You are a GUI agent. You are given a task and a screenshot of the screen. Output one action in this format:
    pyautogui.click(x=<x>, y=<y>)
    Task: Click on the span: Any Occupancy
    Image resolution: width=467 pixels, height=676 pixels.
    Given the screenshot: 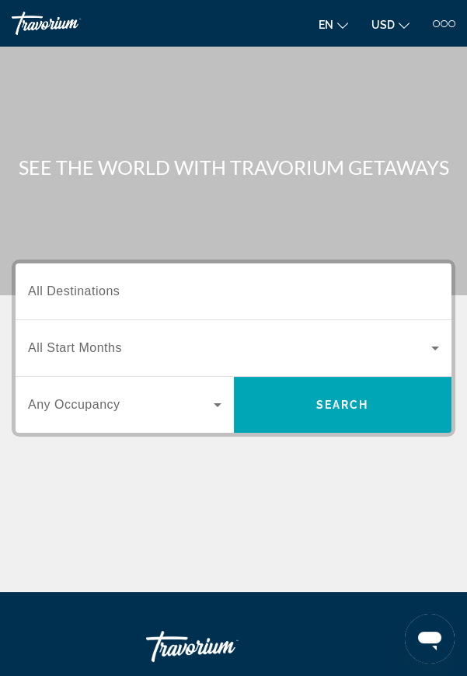 What is the action you would take?
    pyautogui.click(x=74, y=404)
    